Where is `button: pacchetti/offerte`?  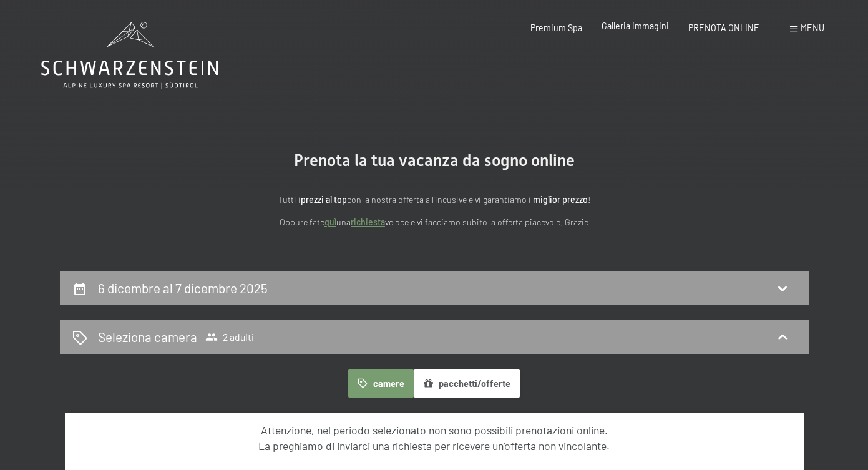 button: pacchetti/offerte is located at coordinates (467, 384).